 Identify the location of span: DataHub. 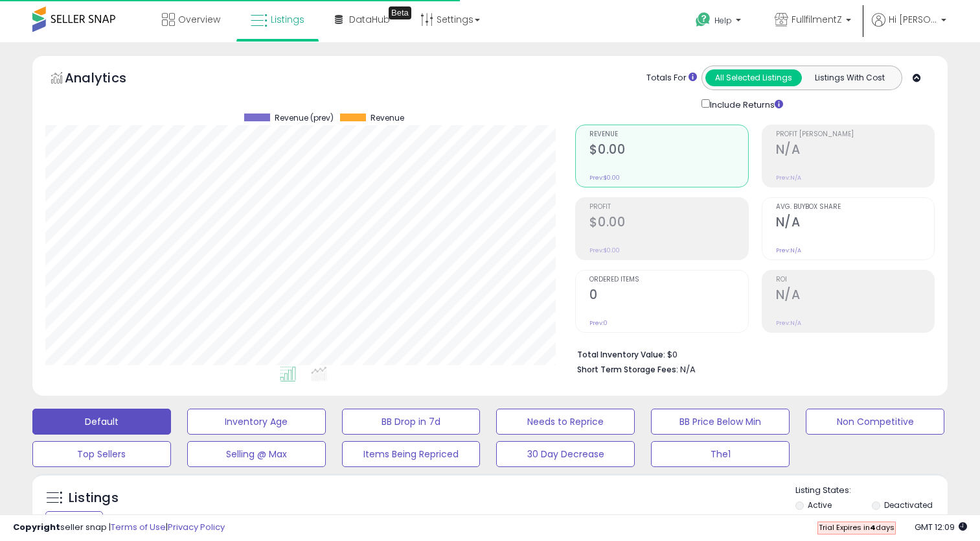
(369, 20).